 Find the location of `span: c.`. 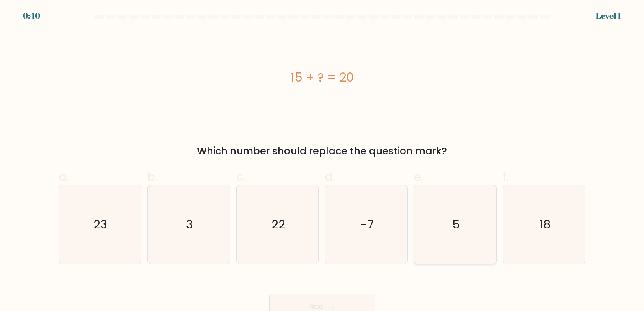

span: c. is located at coordinates (241, 176).